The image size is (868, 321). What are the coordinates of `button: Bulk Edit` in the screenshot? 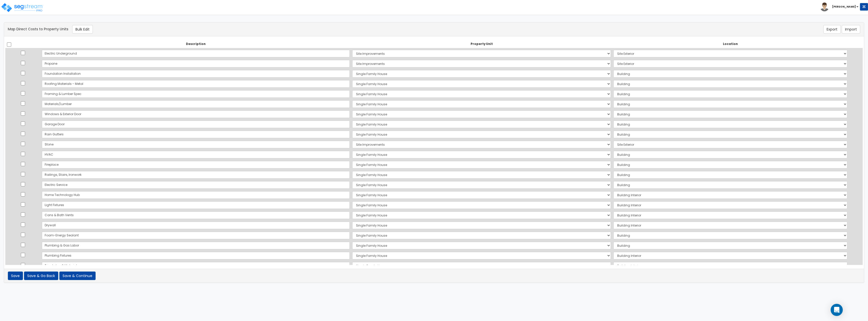 It's located at (82, 30).